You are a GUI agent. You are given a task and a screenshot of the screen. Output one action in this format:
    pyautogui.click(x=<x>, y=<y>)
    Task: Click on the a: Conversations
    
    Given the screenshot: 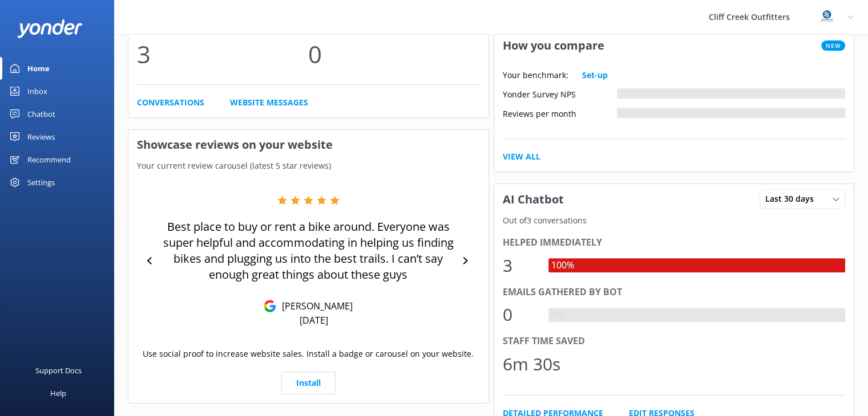 What is the action you would take?
    pyautogui.click(x=171, y=103)
    